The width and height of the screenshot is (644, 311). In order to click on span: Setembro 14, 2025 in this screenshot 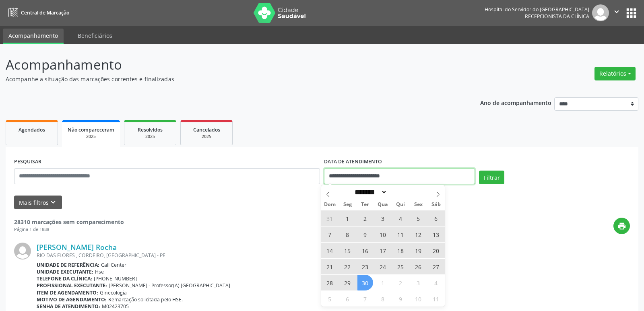, I will do `click(330, 250)`.